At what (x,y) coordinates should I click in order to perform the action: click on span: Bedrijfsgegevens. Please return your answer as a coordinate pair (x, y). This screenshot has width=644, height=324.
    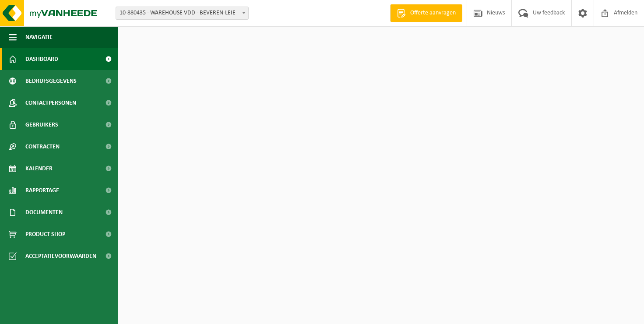
    Looking at the image, I should click on (51, 81).